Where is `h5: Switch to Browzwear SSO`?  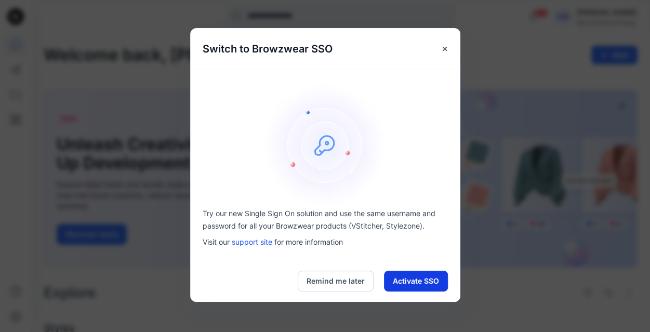
h5: Switch to Browzwear SSO is located at coordinates (268, 49).